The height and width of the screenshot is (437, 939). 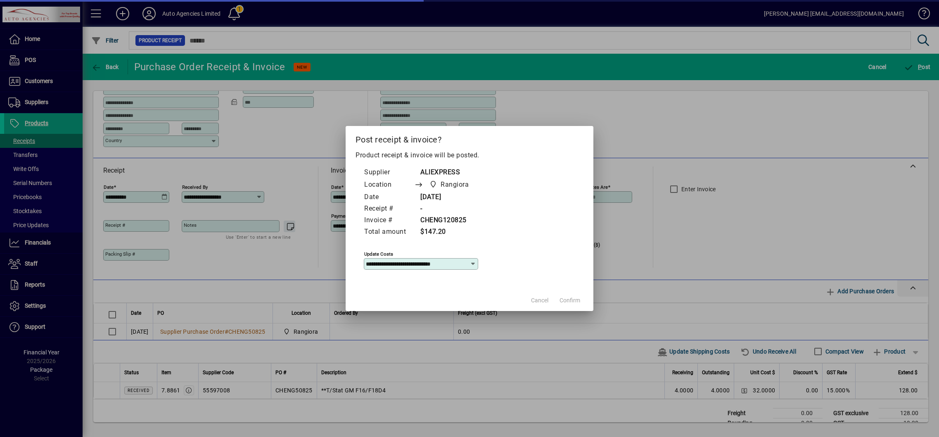 What do you see at coordinates (469, 155) in the screenshot?
I see `p: Product receipt & invoice will be posted.` at bounding box center [469, 155].